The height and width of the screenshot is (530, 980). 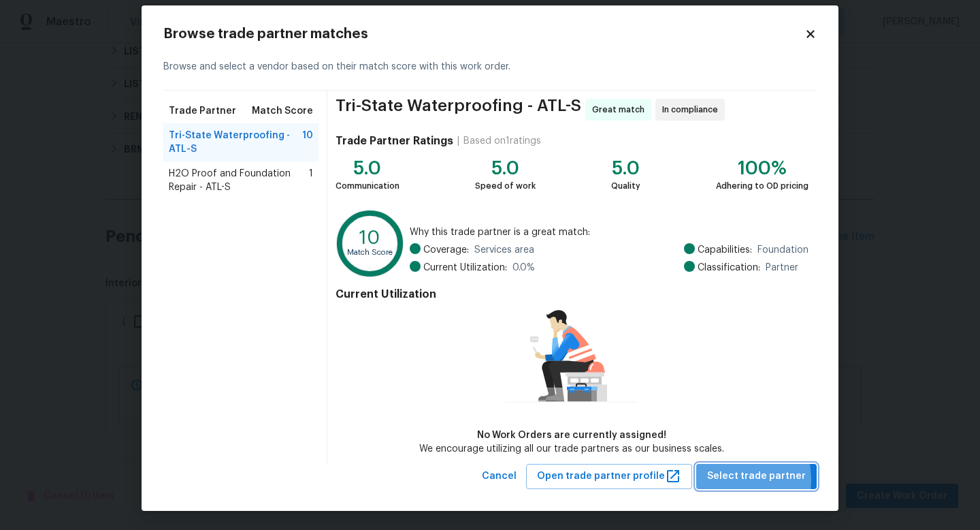 What do you see at coordinates (572, 435) in the screenshot?
I see `div: No Work Orders are currently assigned!` at bounding box center [572, 435].